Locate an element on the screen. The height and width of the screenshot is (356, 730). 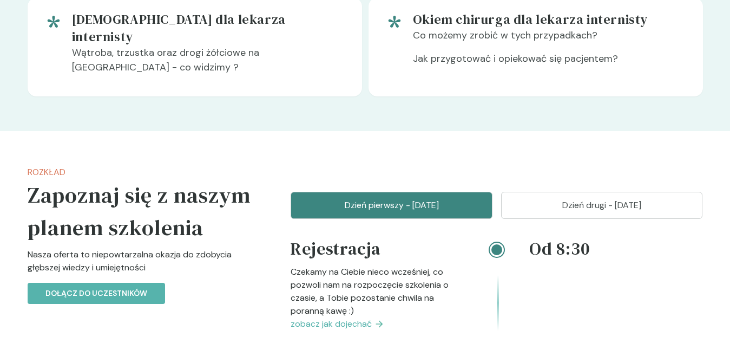
p: Nasza oferta to niepowtarzalna okazja do zdobycia głębszej wiedzy i umiejętności is located at coordinates (142, 265).